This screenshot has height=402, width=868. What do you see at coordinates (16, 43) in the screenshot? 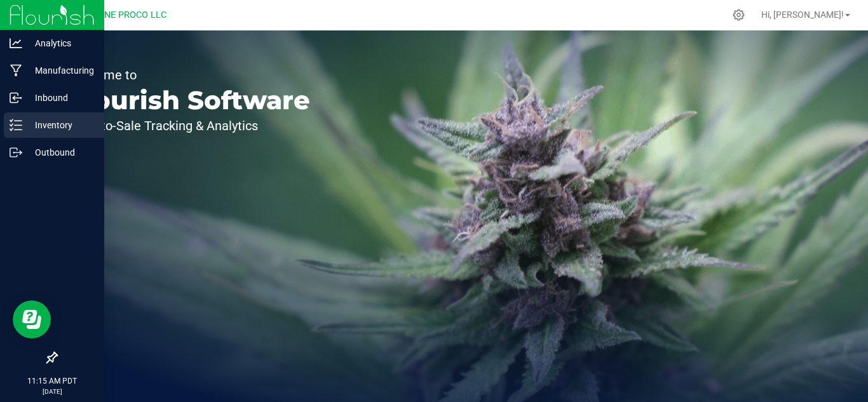
I see `inline-svg: Analytics` at bounding box center [16, 43].